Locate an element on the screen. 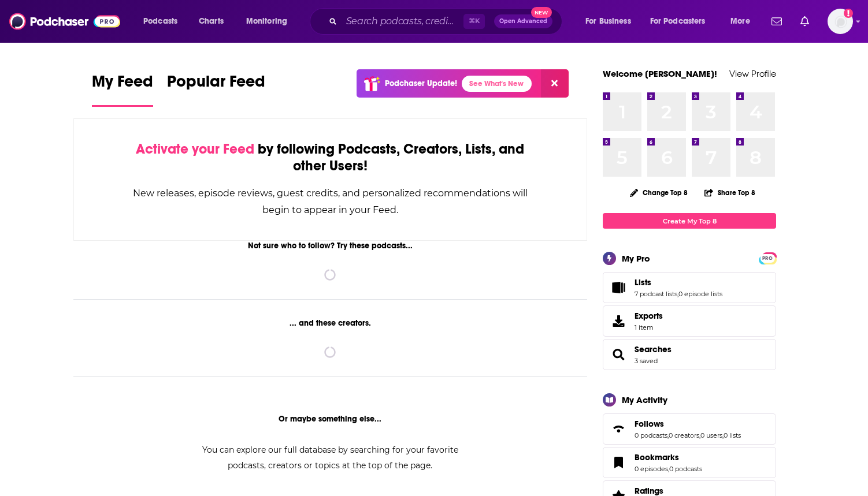  a: See What's New is located at coordinates (496, 83).